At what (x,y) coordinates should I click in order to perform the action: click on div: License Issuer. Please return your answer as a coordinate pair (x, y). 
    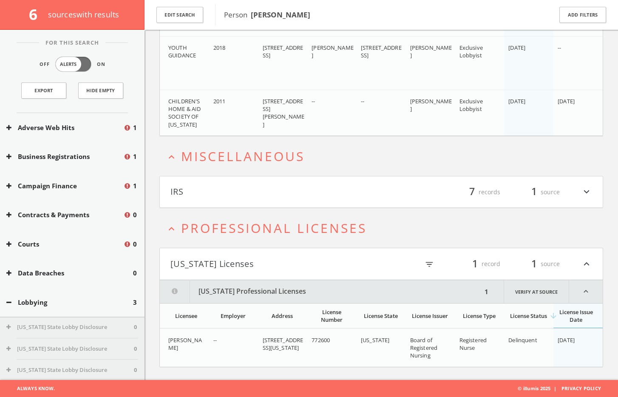
    Looking at the image, I should click on (430, 316).